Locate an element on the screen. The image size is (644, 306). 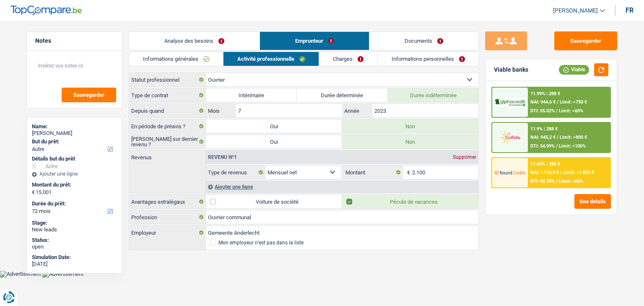
label: Intérimaire is located at coordinates (251, 96).